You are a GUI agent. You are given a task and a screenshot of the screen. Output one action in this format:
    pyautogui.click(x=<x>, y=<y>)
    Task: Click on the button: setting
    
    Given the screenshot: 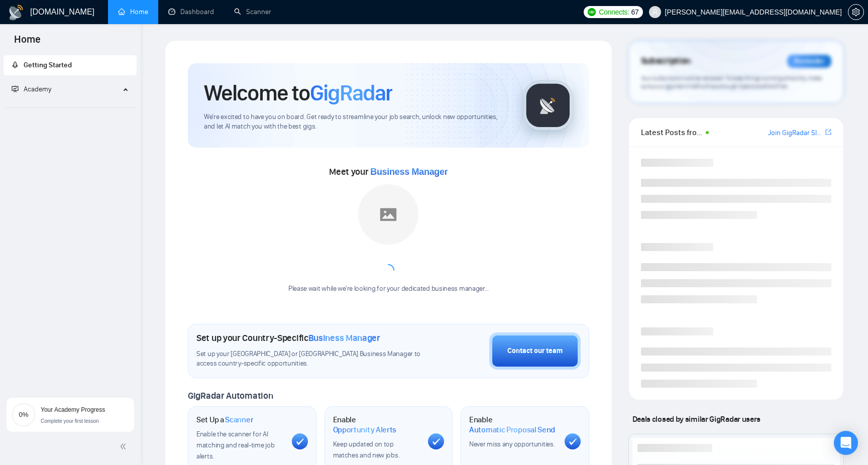 What is the action you would take?
    pyautogui.click(x=856, y=12)
    